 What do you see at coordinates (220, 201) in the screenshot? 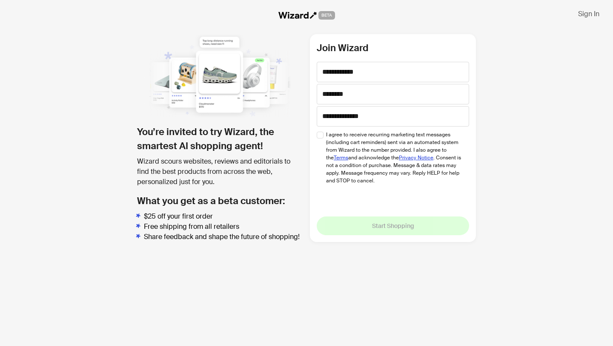
I see `h2: What you get as a beta customer:` at bounding box center [220, 201].